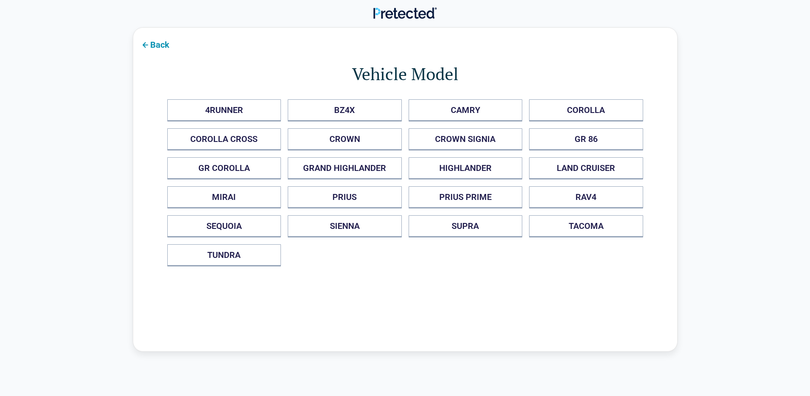 The width and height of the screenshot is (810, 396). What do you see at coordinates (224, 168) in the screenshot?
I see `button: GR COROLLA` at bounding box center [224, 168].